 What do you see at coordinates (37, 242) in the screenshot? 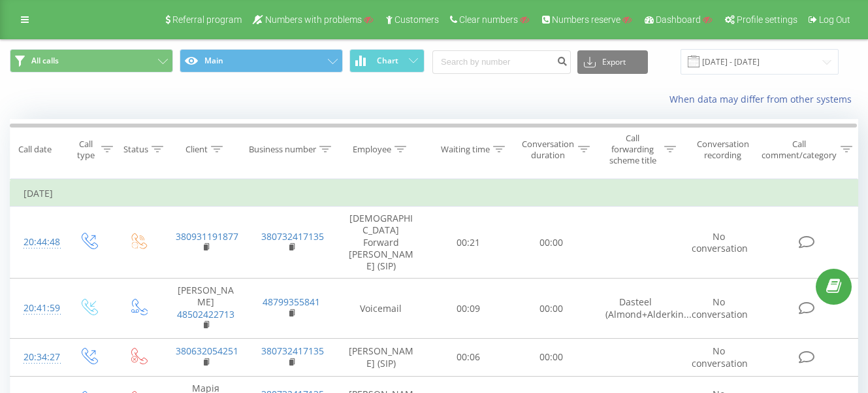
I see `div: 20:44:48` at bounding box center [37, 242].